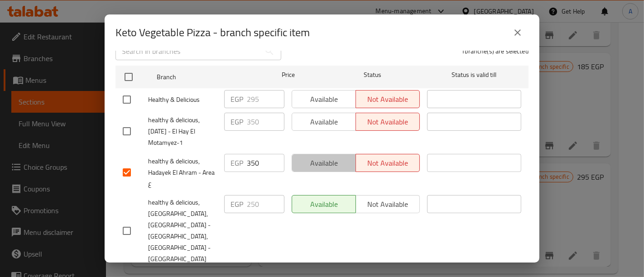 Image resolution: width=644 pixels, height=277 pixels. Describe the element at coordinates (183, 99) in the screenshot. I see `span: Healthy & Delicious` at that location.